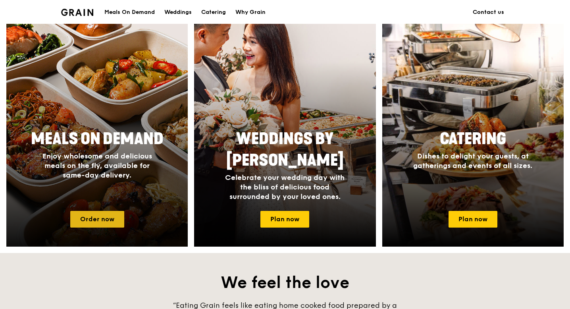 The image size is (570, 309). Describe the element at coordinates (97, 131) in the screenshot. I see `a: Meals On DemandEnjoy wholesome and delicious meals on the fly, available for same-day delivery.Or...` at that location.